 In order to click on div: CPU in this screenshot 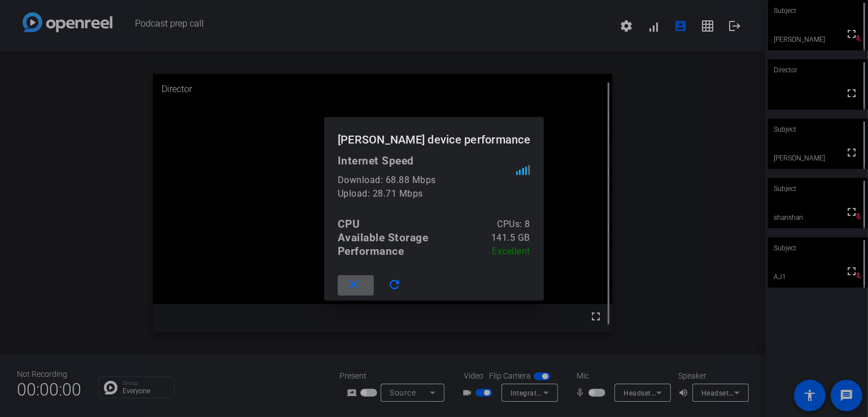, I will do `click(349, 224)`.